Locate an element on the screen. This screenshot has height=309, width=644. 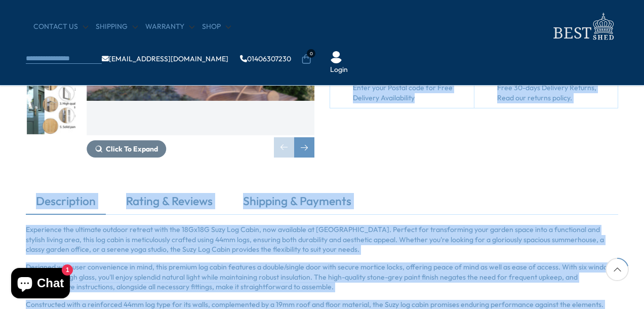
inbox-online-store-chat: Shopify online store chat is located at coordinates (41, 284).